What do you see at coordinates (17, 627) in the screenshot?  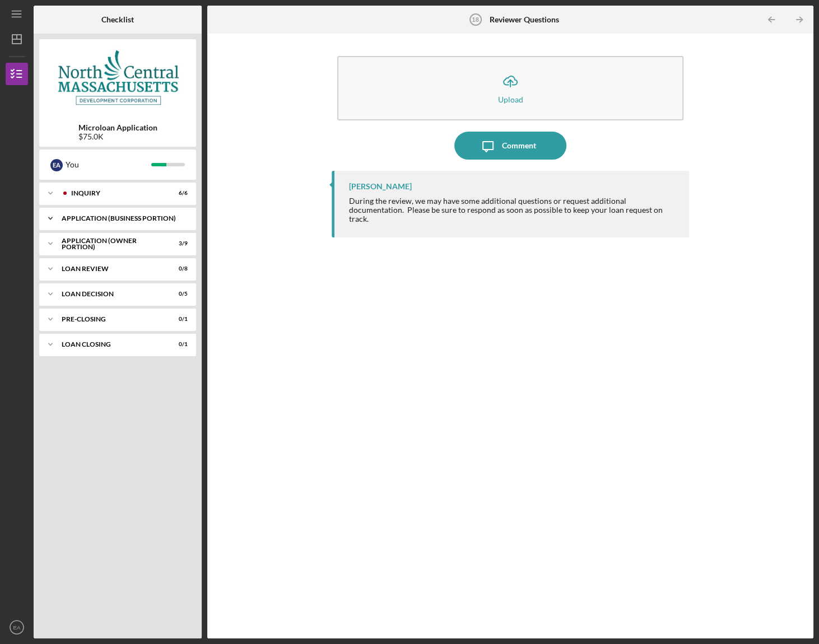 I see `text: EA` at bounding box center [17, 627].